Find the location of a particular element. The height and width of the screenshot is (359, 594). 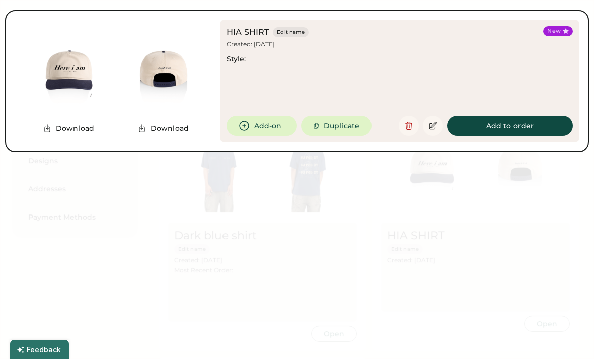

button: Add-on is located at coordinates (262, 126).